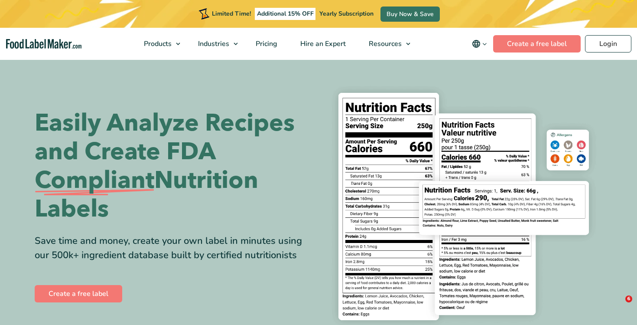 Image resolution: width=637 pixels, height=325 pixels. Describe the element at coordinates (215, 44) in the screenshot. I see `a: Industries` at that location.